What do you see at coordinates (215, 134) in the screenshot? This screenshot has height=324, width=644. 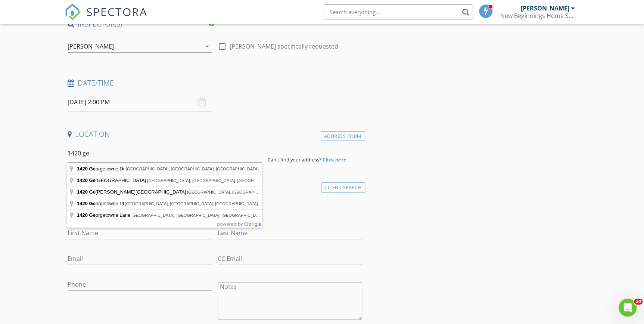 I see `h4: Location` at bounding box center [215, 134].